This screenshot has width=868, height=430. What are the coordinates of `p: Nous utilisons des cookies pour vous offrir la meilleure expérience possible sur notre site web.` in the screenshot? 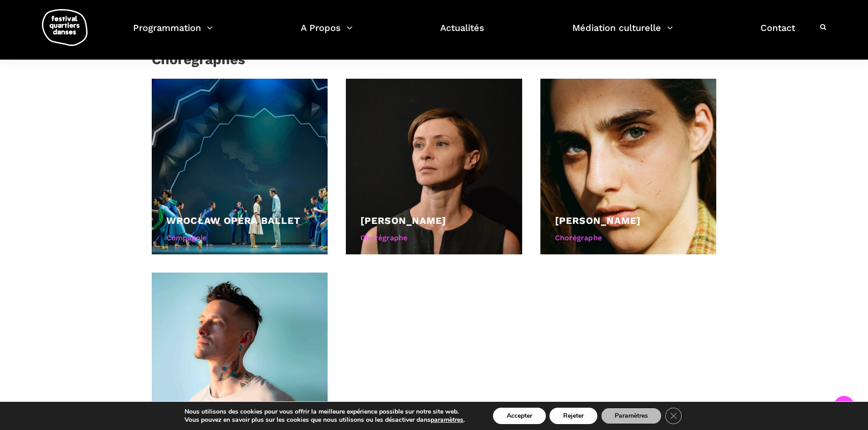 It's located at (324, 412).